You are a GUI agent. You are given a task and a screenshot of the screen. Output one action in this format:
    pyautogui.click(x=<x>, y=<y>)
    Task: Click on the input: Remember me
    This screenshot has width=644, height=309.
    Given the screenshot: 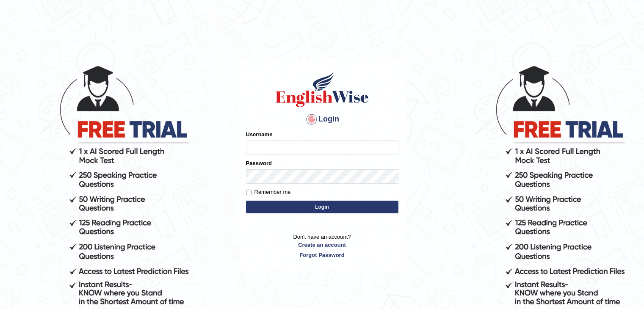 What is the action you would take?
    pyautogui.click(x=249, y=192)
    